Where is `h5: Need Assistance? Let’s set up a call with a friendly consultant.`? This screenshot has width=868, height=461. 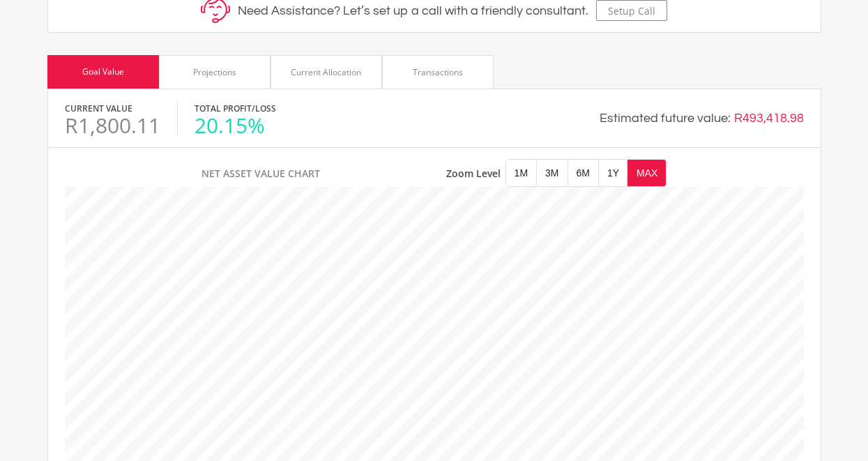 h5: Need Assistance? Let’s set up a call with a friendly consultant. is located at coordinates (413, 11).